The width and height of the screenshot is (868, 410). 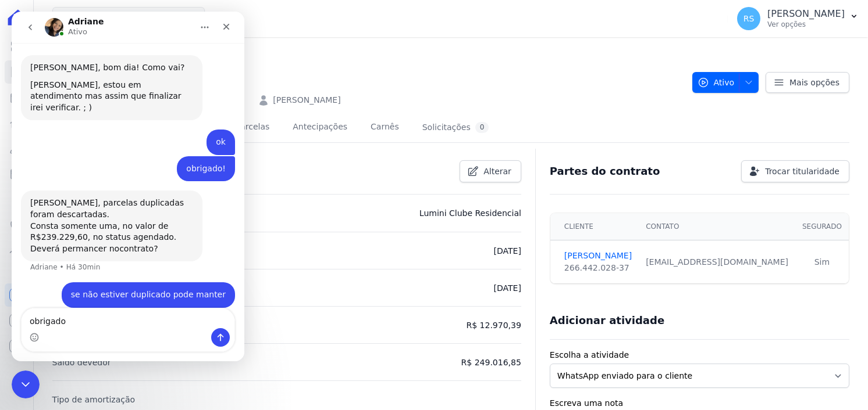 What do you see at coordinates (23, 326) in the screenshot?
I see `button: Selecionador de Emoji` at bounding box center [23, 326].